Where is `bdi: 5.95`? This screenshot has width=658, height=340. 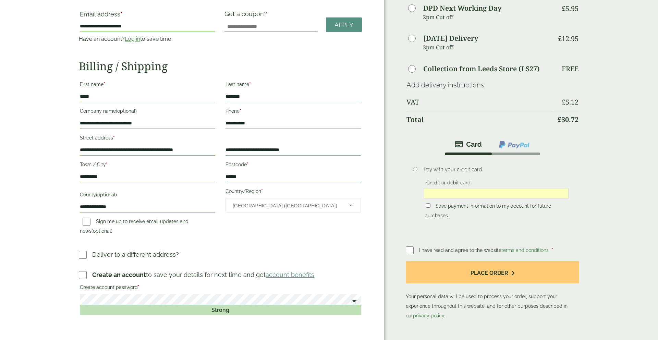 bdi: 5.95 is located at coordinates (570, 8).